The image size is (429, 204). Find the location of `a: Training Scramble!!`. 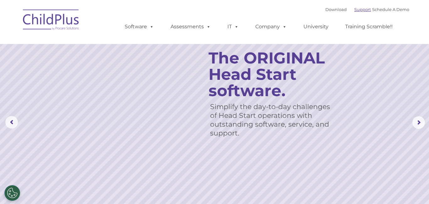

a: Training Scramble!! is located at coordinates (368, 27).